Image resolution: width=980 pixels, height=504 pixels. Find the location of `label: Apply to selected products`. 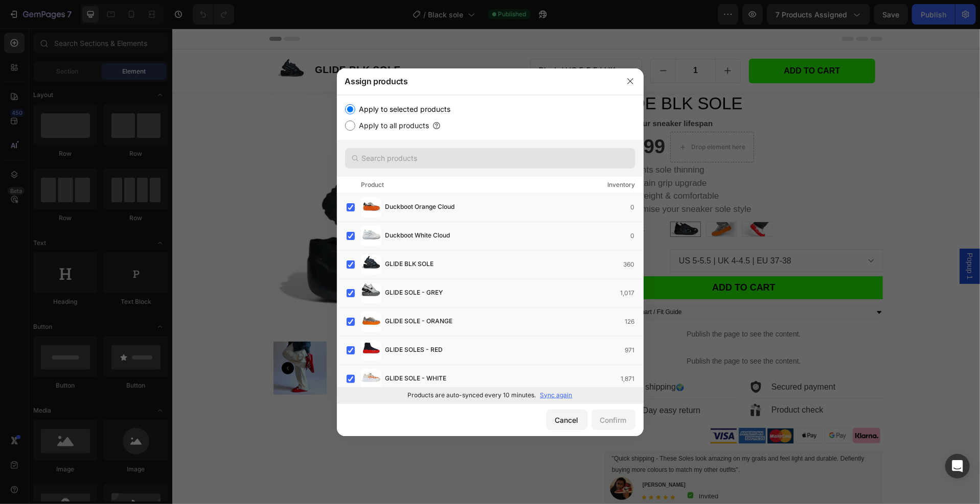

label: Apply to selected products is located at coordinates (403, 109).